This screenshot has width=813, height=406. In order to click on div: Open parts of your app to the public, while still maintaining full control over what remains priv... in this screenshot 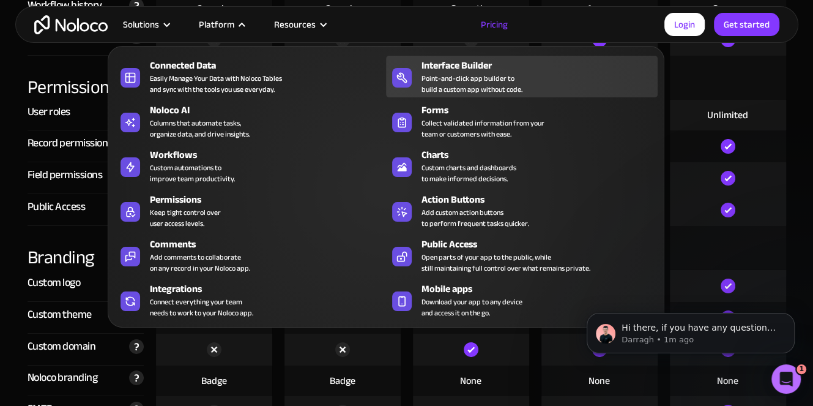, I will do `click(506, 262)`.